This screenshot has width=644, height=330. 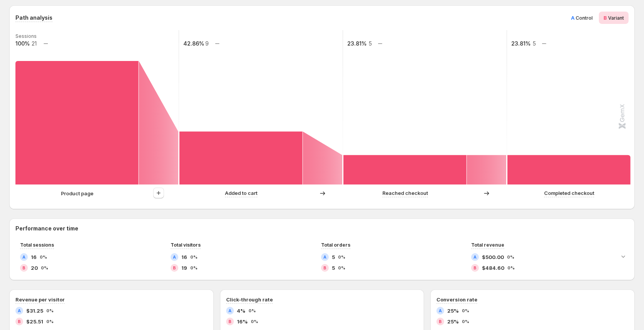 What do you see at coordinates (34, 18) in the screenshot?
I see `h3: Path analysis` at bounding box center [34, 18].